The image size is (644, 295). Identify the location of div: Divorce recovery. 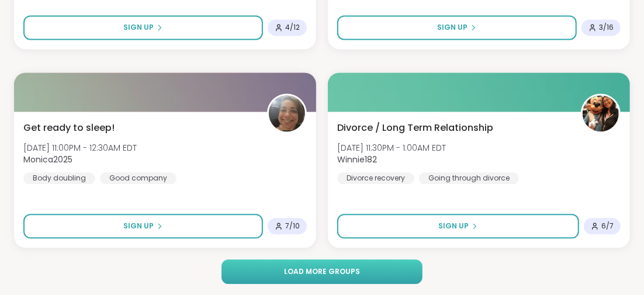
(376, 179).